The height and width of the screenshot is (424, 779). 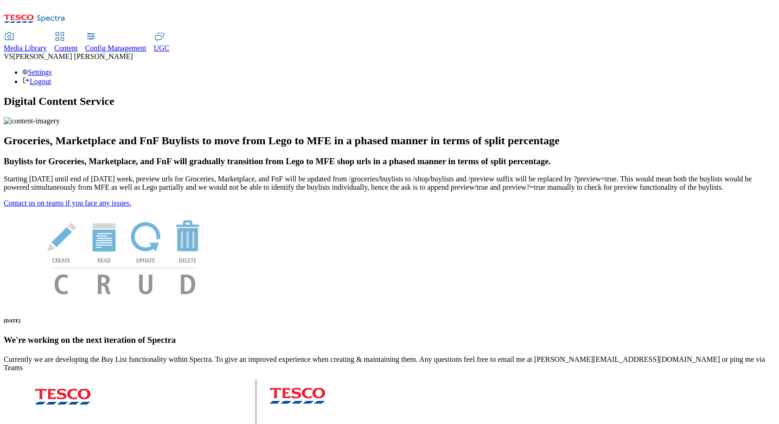 What do you see at coordinates (25, 48) in the screenshot?
I see `span: Media Library` at bounding box center [25, 48].